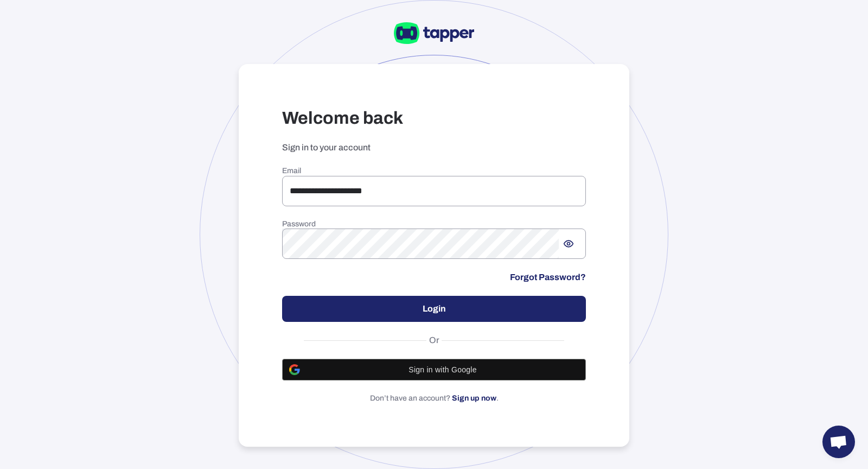 The image size is (868, 469). I want to click on h6: Email, so click(434, 171).